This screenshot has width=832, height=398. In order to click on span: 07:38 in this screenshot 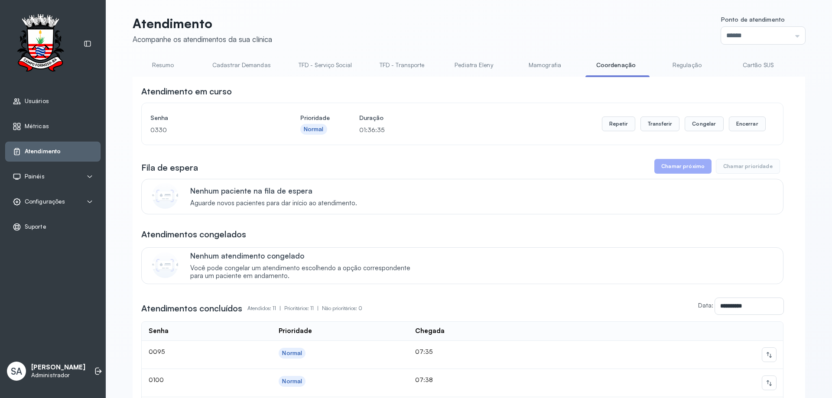, I will do `click(424, 380)`.